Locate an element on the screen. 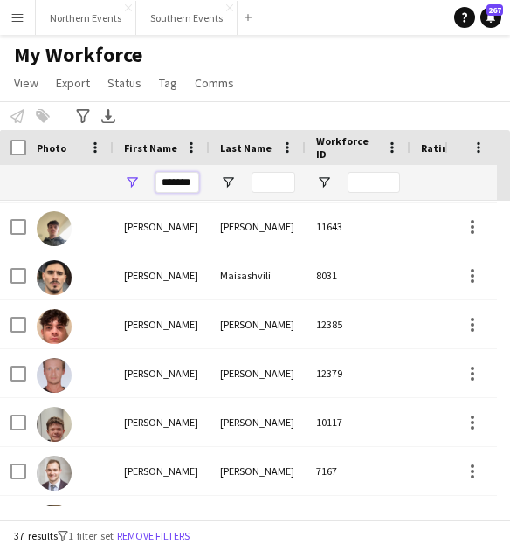 The width and height of the screenshot is (510, 550). div: McCullagh is located at coordinates (258, 520).